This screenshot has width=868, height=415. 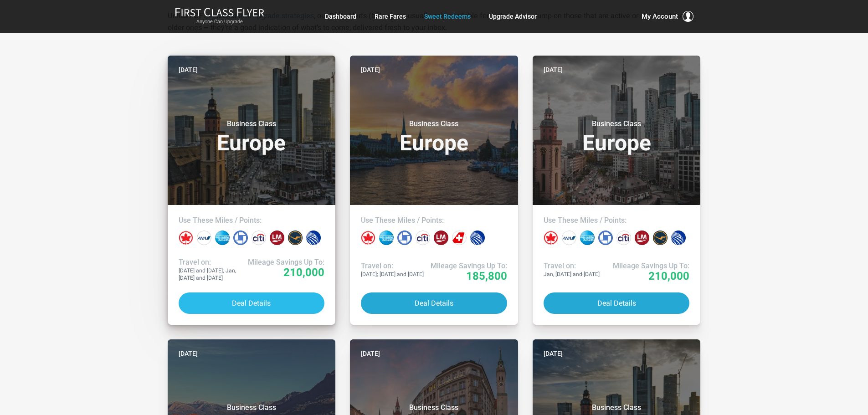 What do you see at coordinates (513, 17) in the screenshot?
I see `a: Upgrade Advisor` at bounding box center [513, 17].